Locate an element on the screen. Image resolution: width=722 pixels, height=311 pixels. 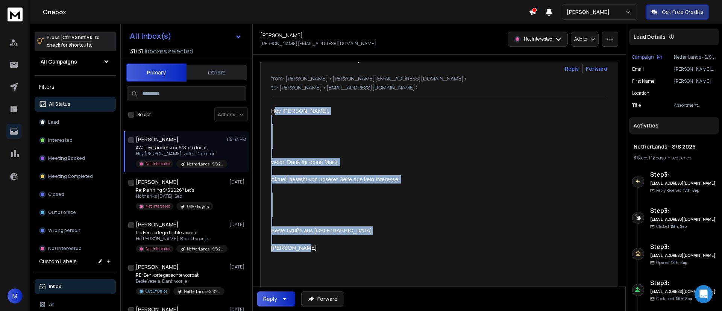
p: Re: Een korte gedachte voordat is located at coordinates (181, 233).